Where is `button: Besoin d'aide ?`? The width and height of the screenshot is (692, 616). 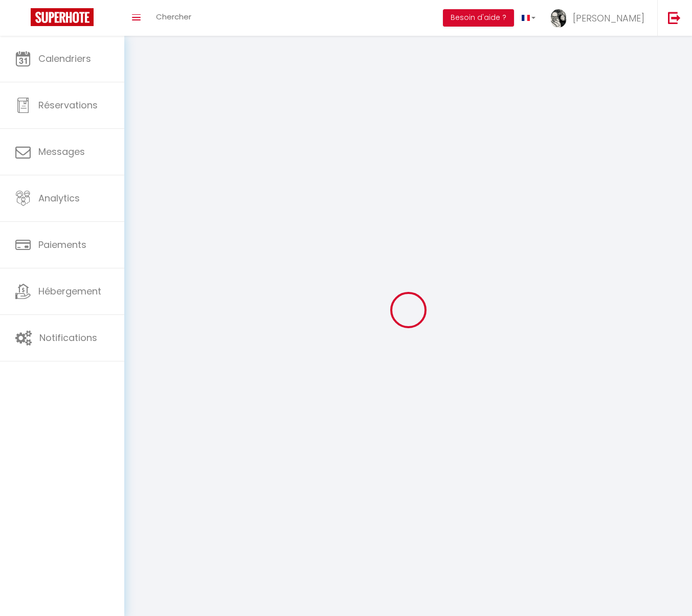
button: Besoin d'aide ? is located at coordinates (478, 18).